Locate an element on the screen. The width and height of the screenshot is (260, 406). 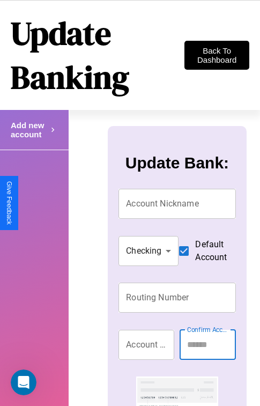
label: Confirm Account Number is located at coordinates (209, 329).